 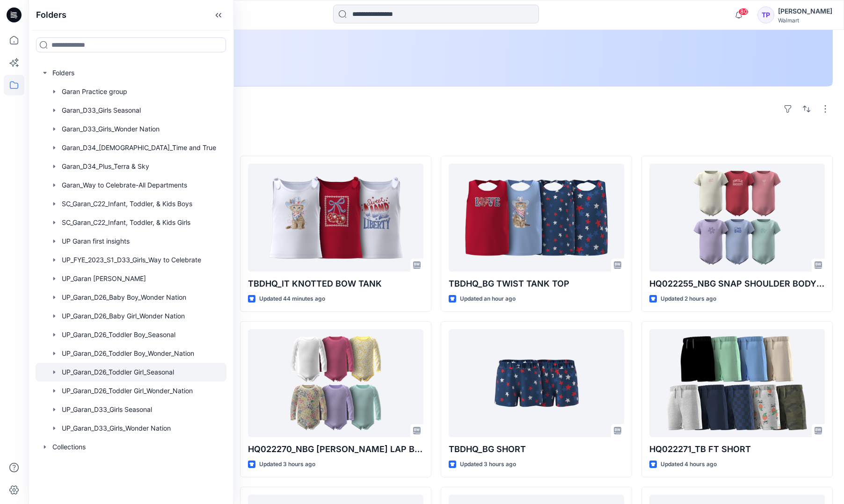 I want to click on div: TP, so click(x=766, y=15).